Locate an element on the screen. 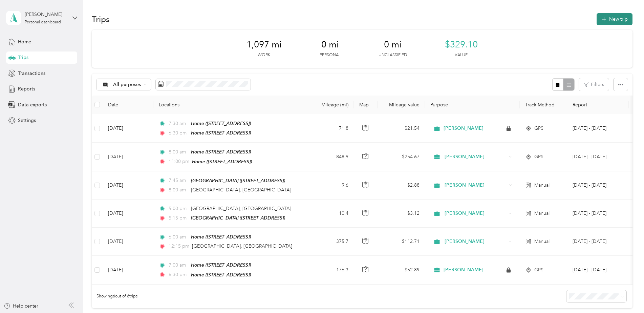  span: Settings is located at coordinates (27, 121).